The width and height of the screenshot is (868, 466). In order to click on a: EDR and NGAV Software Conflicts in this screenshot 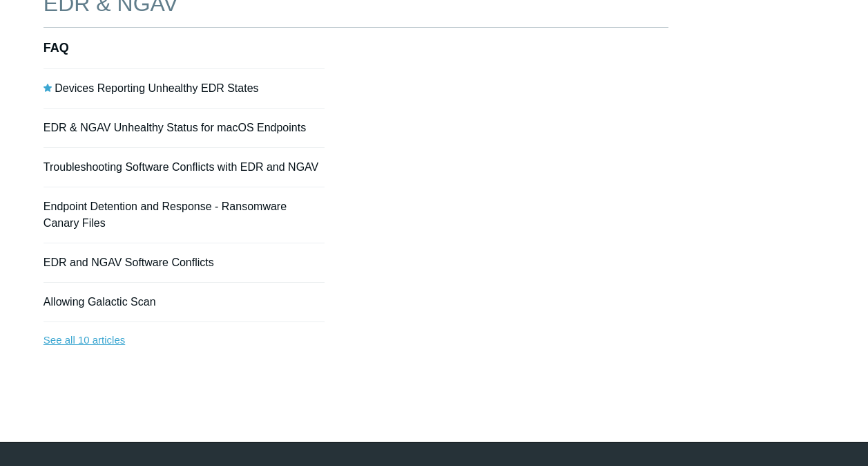, I will do `click(128, 262)`.